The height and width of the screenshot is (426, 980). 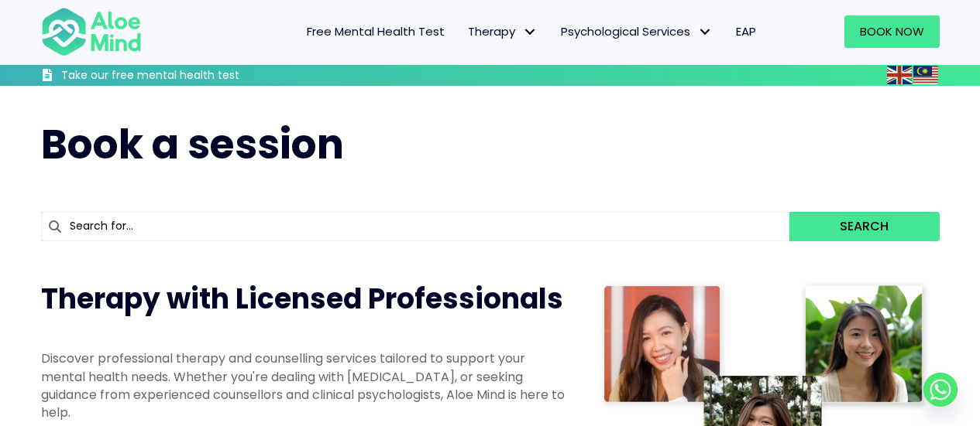 I want to click on a: Whatsapp, so click(x=940, y=390).